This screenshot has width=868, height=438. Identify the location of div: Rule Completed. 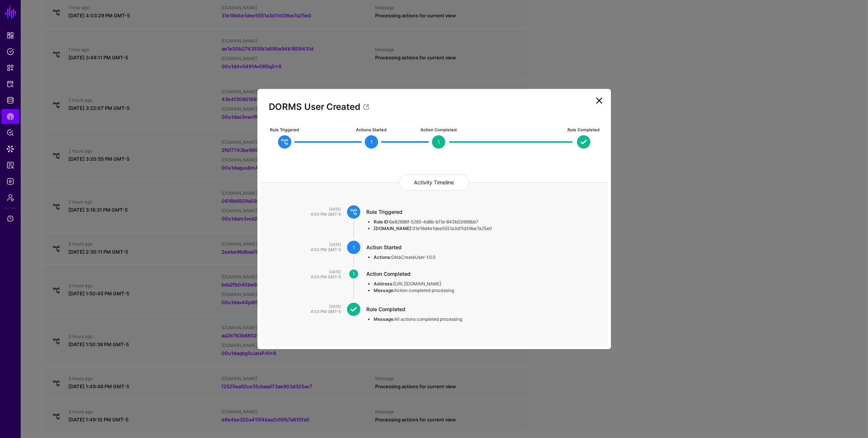
(480, 309).